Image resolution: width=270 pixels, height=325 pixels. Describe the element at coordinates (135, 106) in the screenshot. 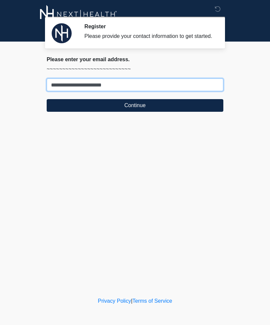

I see `button: Continue` at that location.